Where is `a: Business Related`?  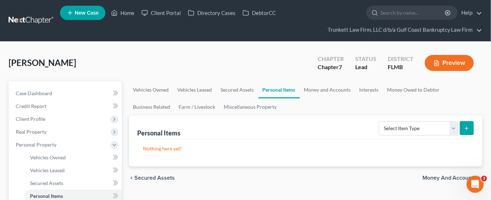 a: Business Related is located at coordinates (152, 107).